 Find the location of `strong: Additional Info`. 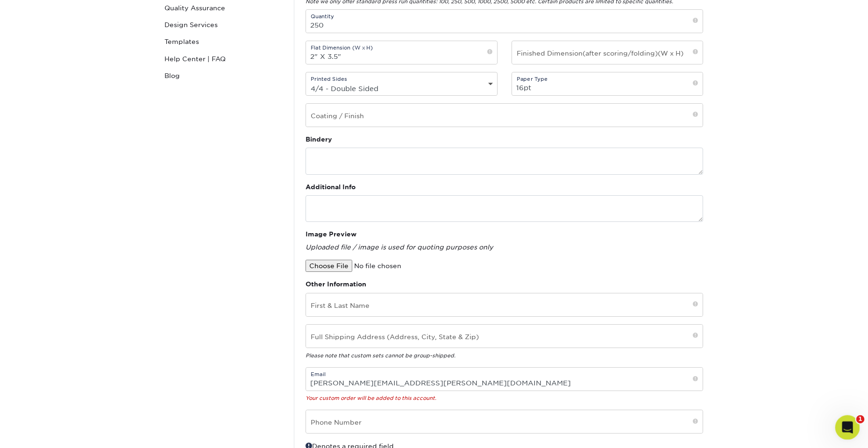

strong: Additional Info is located at coordinates (330, 187).